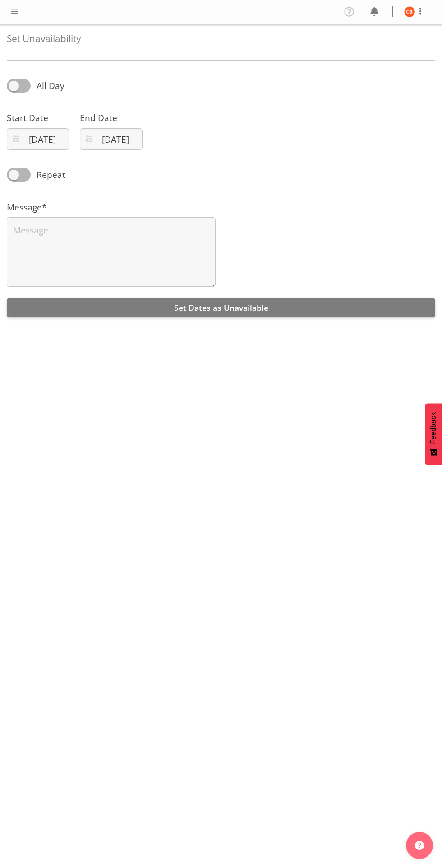  Describe the element at coordinates (111, 118) in the screenshot. I see `label: End Date` at that location.